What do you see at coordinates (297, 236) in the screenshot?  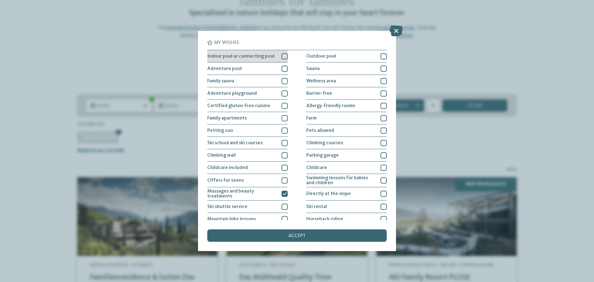 I see `span: accept` at bounding box center [297, 236].